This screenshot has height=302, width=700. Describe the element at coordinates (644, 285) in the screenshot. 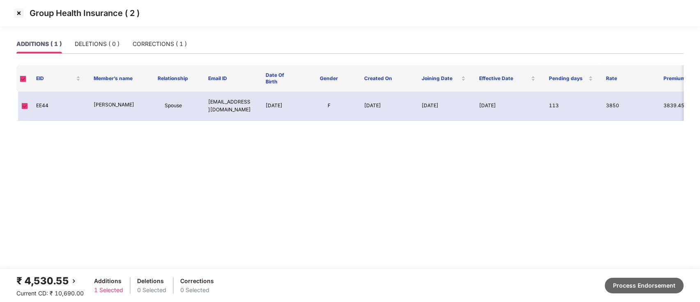

I see `button: Process Endorsement` at that location.